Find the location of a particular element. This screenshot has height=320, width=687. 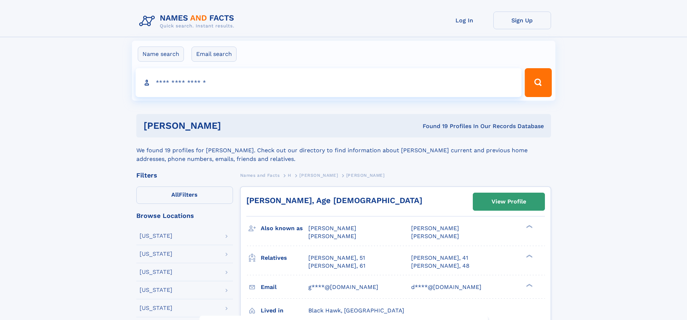

h3: Lived in is located at coordinates (285, 311).